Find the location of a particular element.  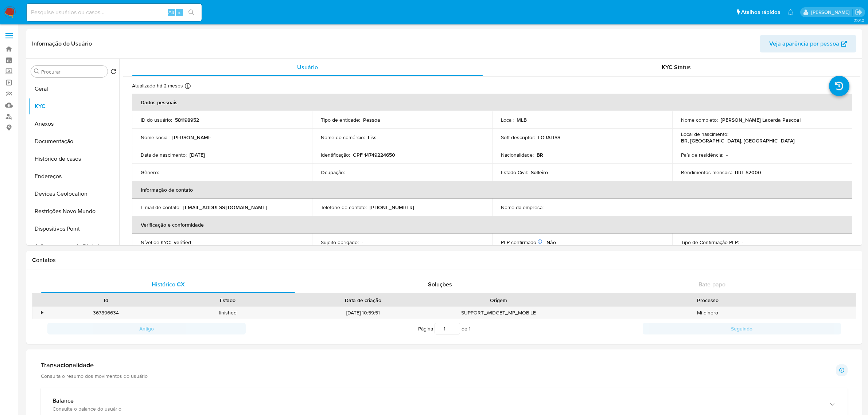

button: Adiantamentos de Dinheiro is located at coordinates (74, 247).